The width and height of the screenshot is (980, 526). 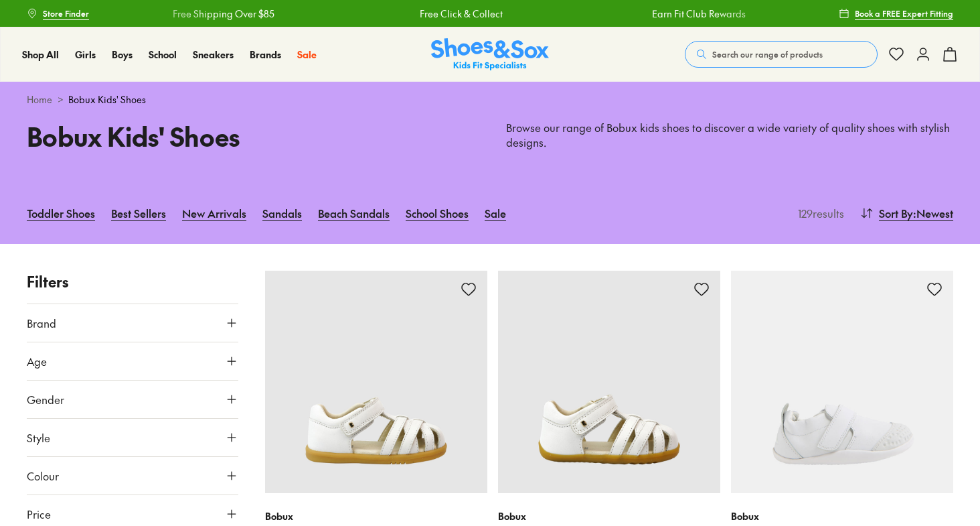 I want to click on span: Search our range of products, so click(x=768, y=54).